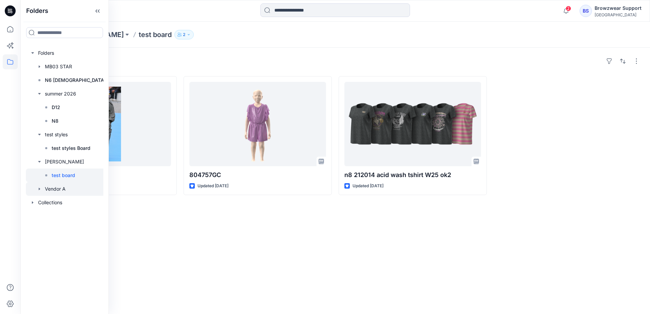  I want to click on button: 2, so click(184, 35).